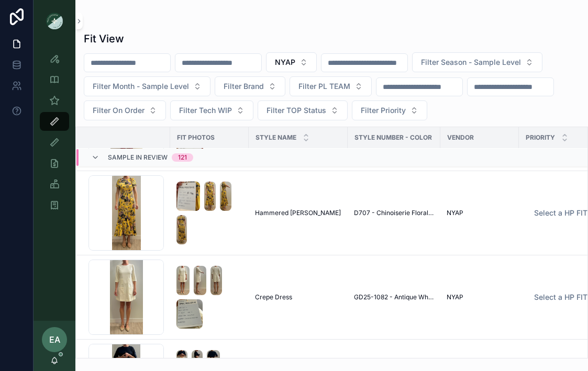 The image size is (588, 371). I want to click on span: Vendor, so click(460, 138).